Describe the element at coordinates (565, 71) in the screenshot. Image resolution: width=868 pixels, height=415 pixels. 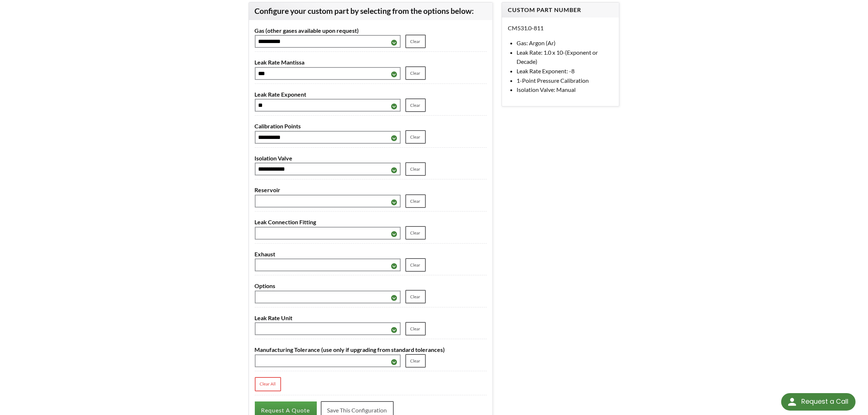
I see `li: Leak Rate Exponent: -8` at that location.